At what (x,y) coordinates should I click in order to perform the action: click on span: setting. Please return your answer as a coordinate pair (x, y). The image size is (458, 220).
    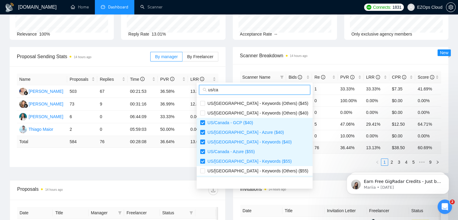
    Looking at the image, I should click on (450, 7).